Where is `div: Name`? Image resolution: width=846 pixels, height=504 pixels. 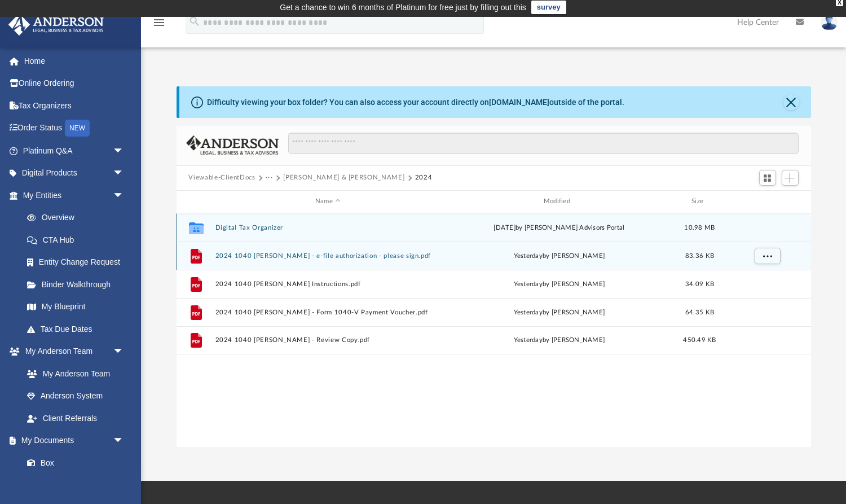
div: Name is located at coordinates (327, 201).